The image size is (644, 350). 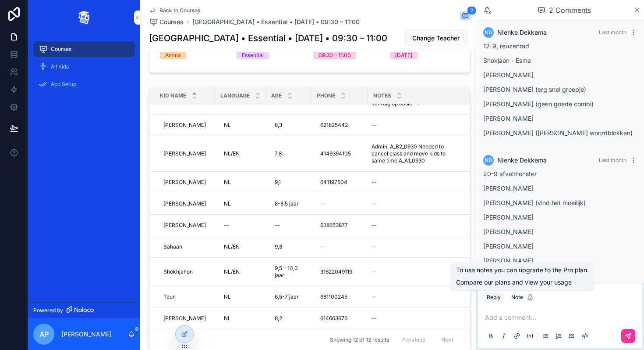 What do you see at coordinates (279, 154) in the screenshot?
I see `span: 7,8` at bounding box center [279, 154].